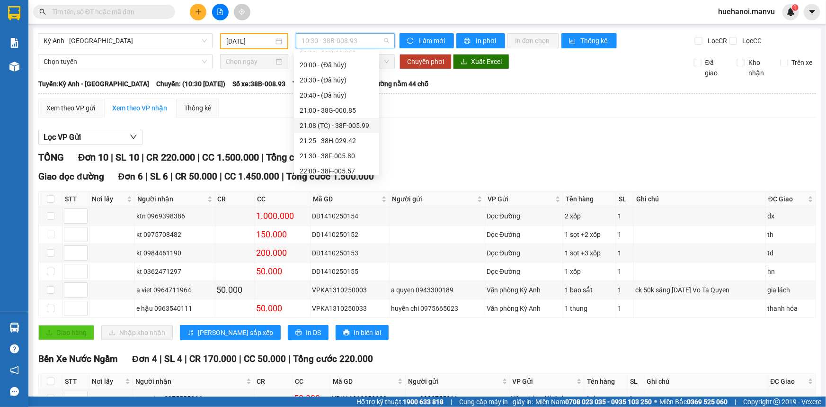 The width and height of the screenshot is (826, 407). I want to click on span: copyright, so click(777, 401).